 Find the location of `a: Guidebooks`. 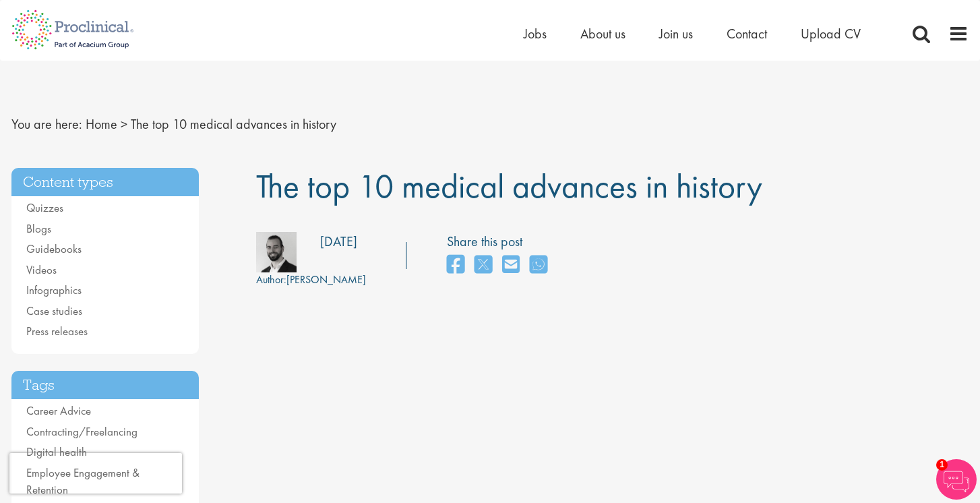

a: Guidebooks is located at coordinates (54, 249).